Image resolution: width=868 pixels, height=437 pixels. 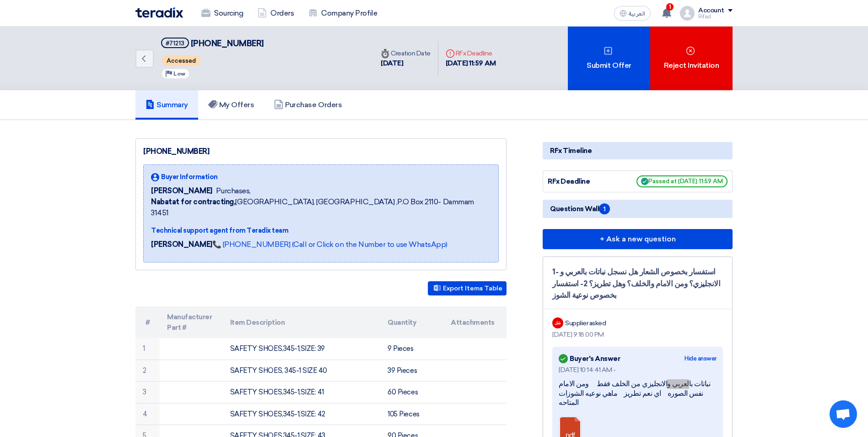 What do you see at coordinates (412, 322) in the screenshot?
I see `th: Quantity` at bounding box center [412, 322].